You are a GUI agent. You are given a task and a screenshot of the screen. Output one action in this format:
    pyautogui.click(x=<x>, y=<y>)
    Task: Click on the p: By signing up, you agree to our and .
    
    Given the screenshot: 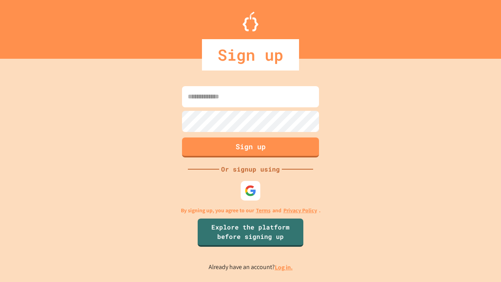 What is the action you would take?
    pyautogui.click(x=250, y=210)
    